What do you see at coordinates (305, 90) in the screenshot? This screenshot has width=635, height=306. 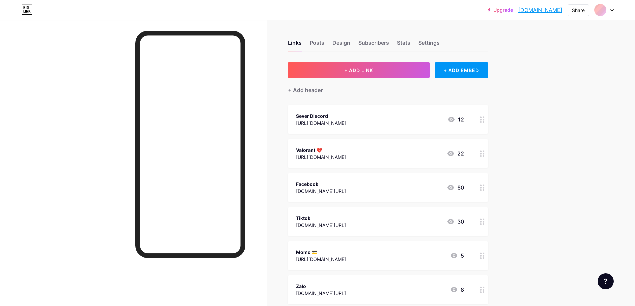 I see `div: + Add header` at bounding box center [305, 90].